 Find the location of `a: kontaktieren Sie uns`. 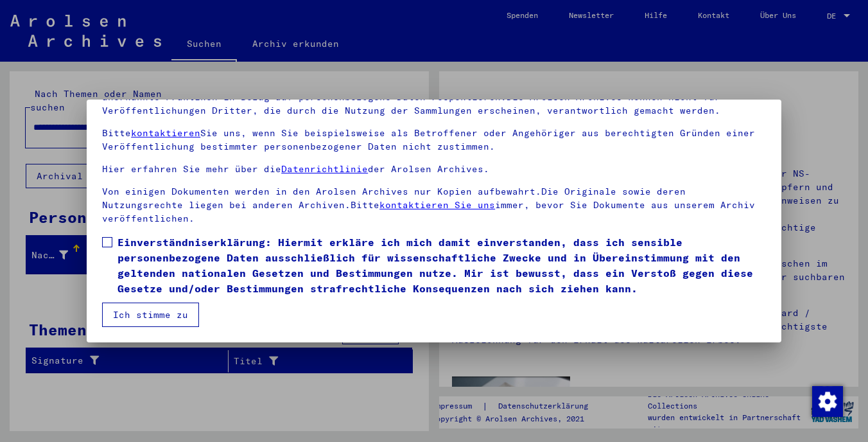

a: kontaktieren Sie uns is located at coordinates (438, 205).